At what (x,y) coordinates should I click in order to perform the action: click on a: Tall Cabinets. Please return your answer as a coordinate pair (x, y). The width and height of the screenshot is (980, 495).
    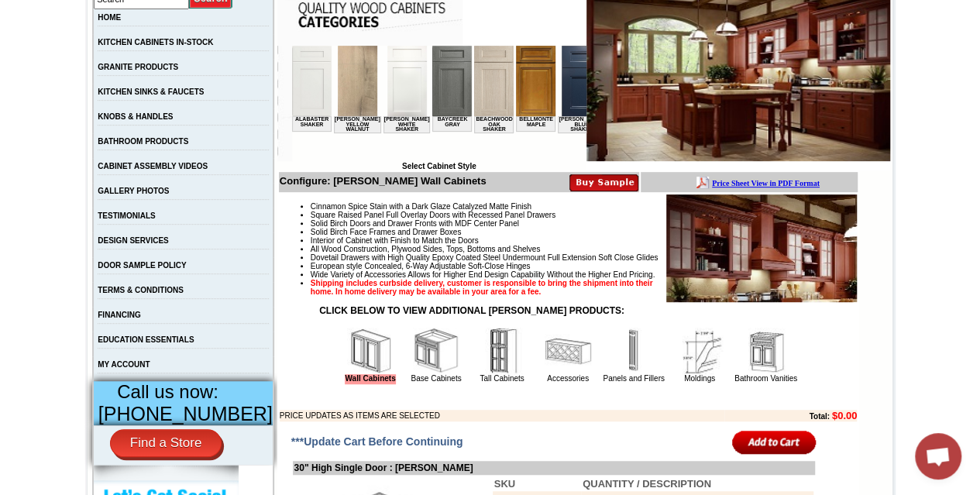
    Looking at the image, I should click on (502, 378).